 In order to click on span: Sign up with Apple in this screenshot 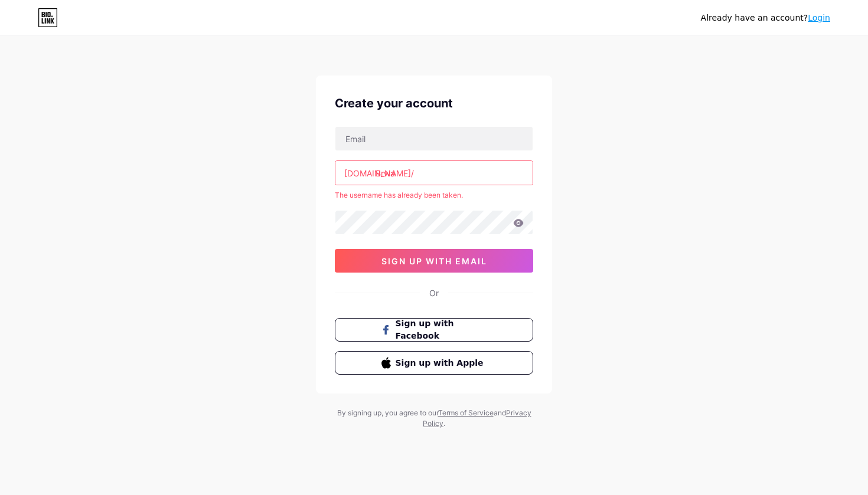, I will do `click(441, 363)`.